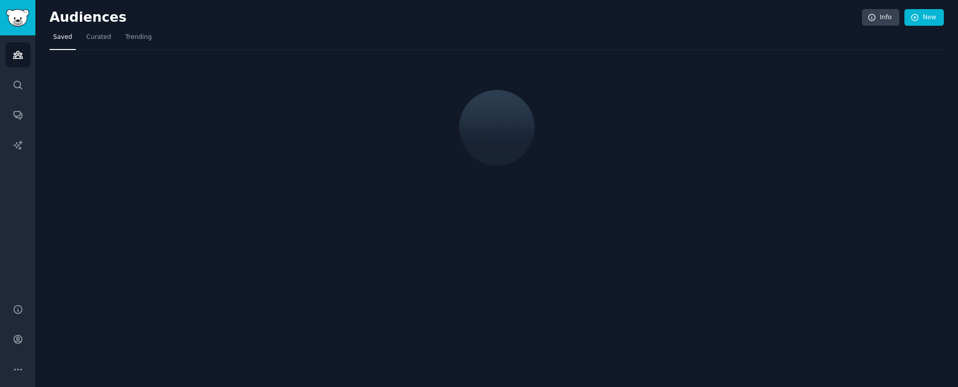 The image size is (958, 387). What do you see at coordinates (455, 18) in the screenshot?
I see `h2: Audiences` at bounding box center [455, 18].